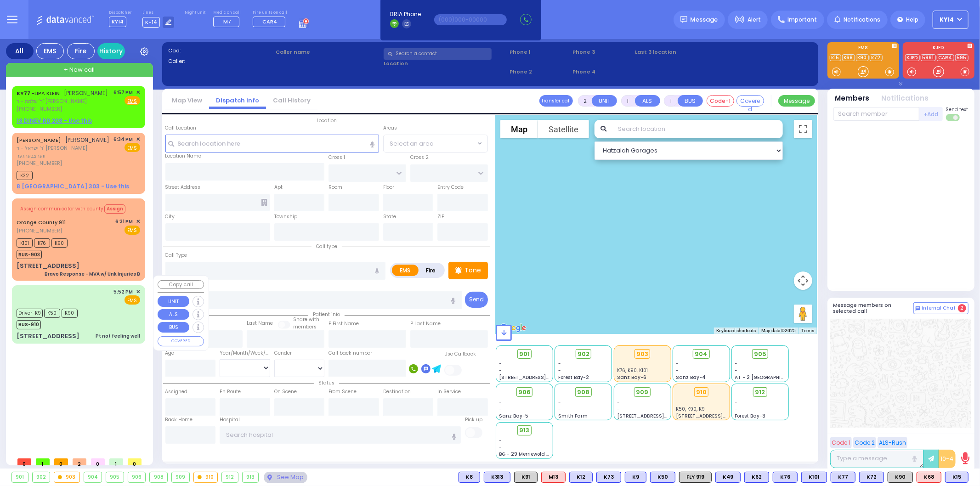  What do you see at coordinates (514, 416) in the screenshot?
I see `span: Sanz Bay-5` at bounding box center [514, 416].